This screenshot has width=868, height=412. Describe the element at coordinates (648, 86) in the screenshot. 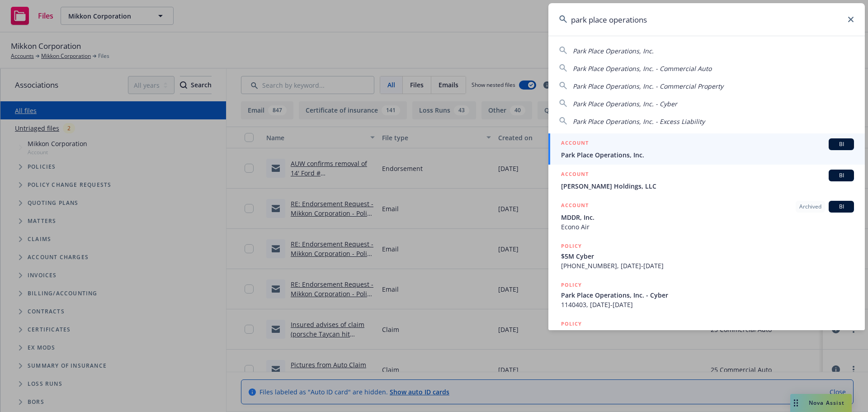

I see `span: Park Place Operations, Inc. - Commercial Property` at that location.